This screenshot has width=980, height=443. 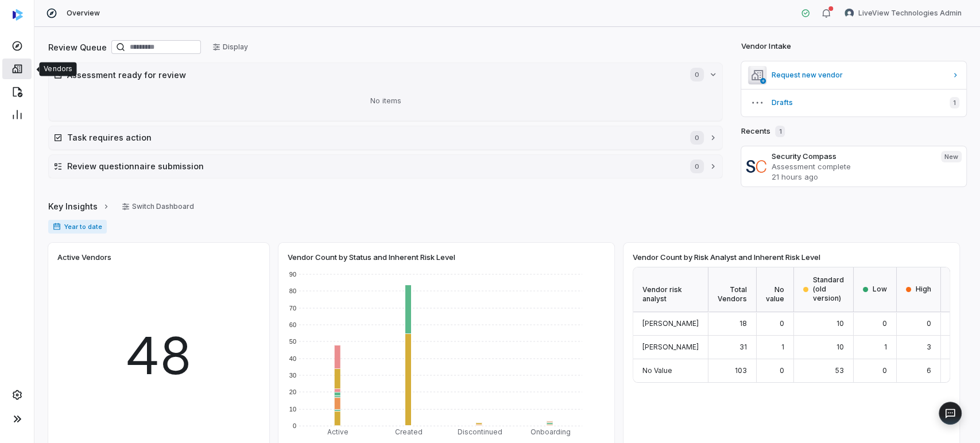 I want to click on span: 3, so click(x=928, y=346).